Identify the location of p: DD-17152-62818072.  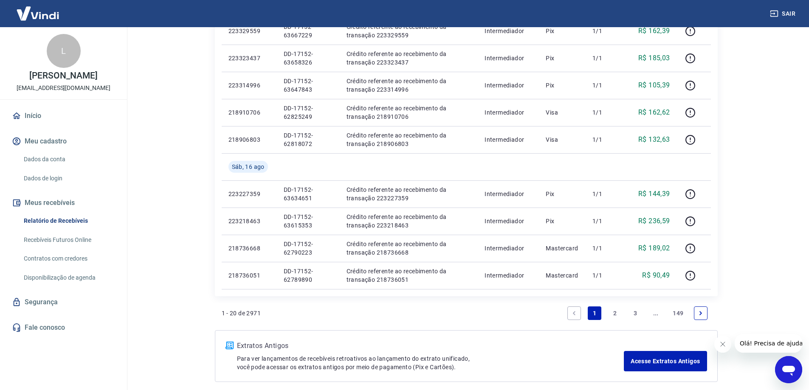
(308, 140).